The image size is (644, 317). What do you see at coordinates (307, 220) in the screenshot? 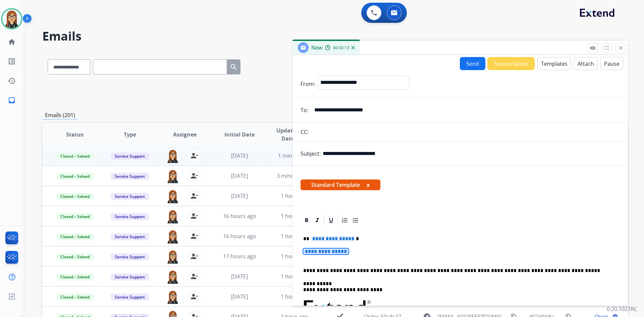
I see `div: Bold` at bounding box center [307, 220].